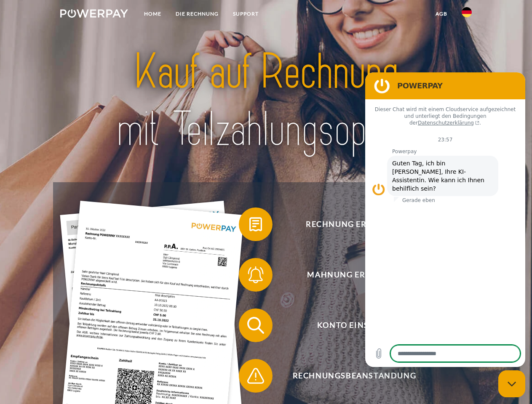 The height and width of the screenshot is (404, 532). I want to click on button: Datei hochladen, so click(13, 281).